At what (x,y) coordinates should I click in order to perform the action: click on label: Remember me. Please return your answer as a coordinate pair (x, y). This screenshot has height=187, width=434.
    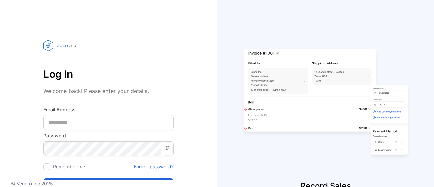
    Looking at the image, I should click on (69, 166).